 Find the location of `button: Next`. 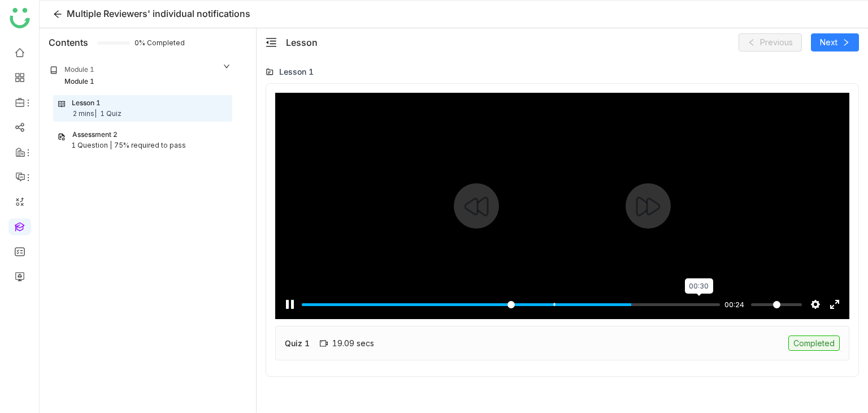

button: Next is located at coordinates (835, 42).